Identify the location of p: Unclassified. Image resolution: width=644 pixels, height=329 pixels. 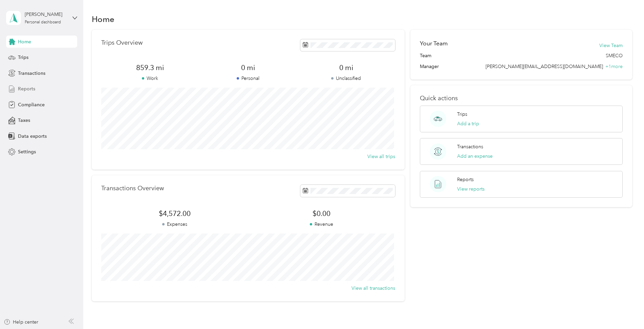
(346, 78).